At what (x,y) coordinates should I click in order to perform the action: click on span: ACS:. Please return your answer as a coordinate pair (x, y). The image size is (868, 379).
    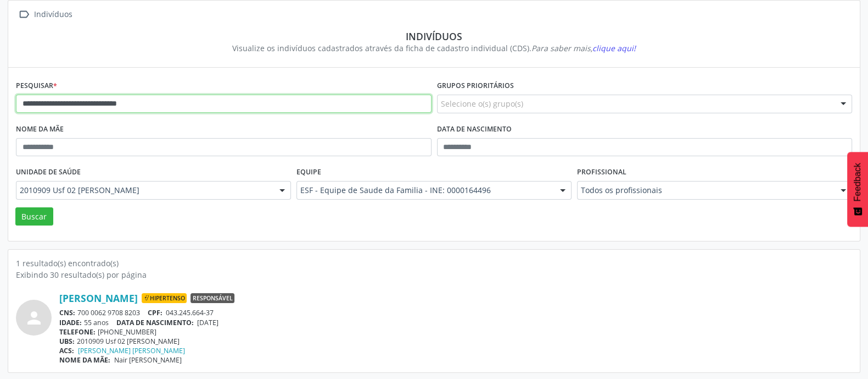
    Looking at the image, I should click on (67, 351).